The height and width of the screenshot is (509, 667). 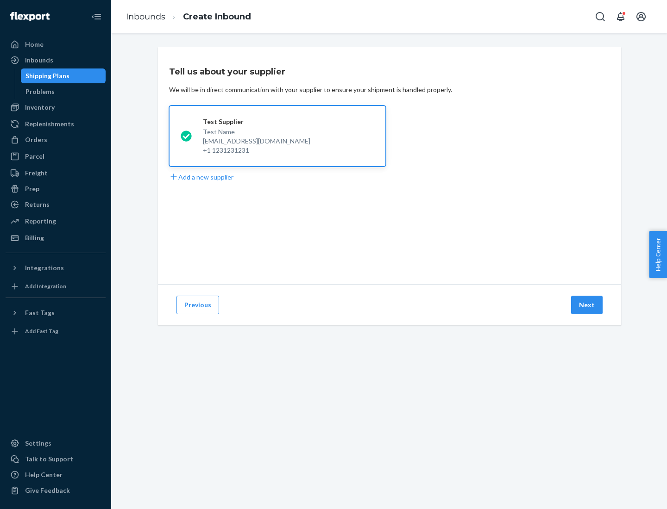 What do you see at coordinates (36, 140) in the screenshot?
I see `div: Orders` at bounding box center [36, 140].